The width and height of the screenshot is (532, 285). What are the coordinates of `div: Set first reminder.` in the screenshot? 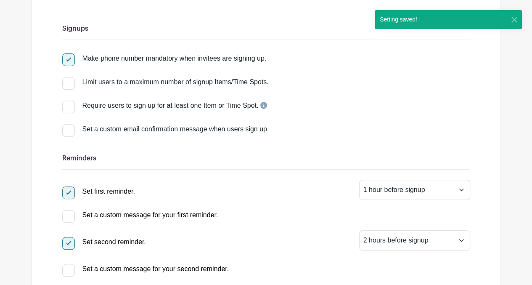 It's located at (109, 192).